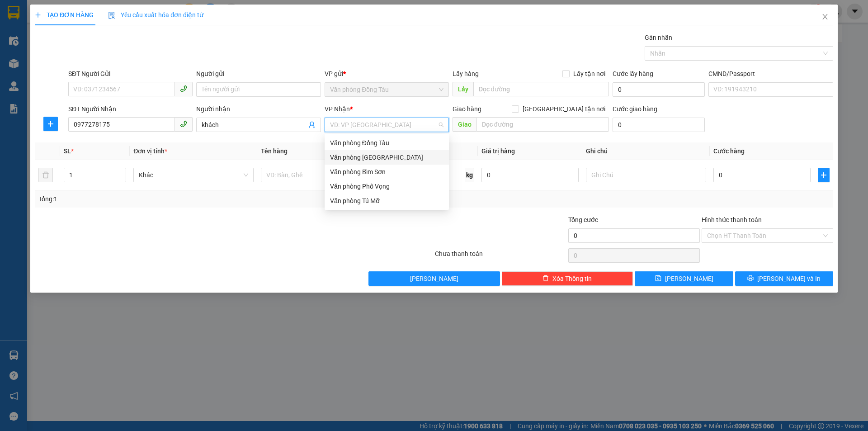 The image size is (868, 431). I want to click on div: CMND/Passport, so click(771, 74).